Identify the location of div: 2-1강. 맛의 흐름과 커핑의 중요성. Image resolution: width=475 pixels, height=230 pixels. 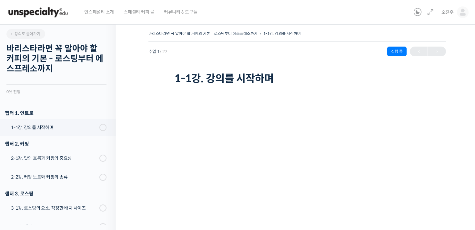
(54, 158).